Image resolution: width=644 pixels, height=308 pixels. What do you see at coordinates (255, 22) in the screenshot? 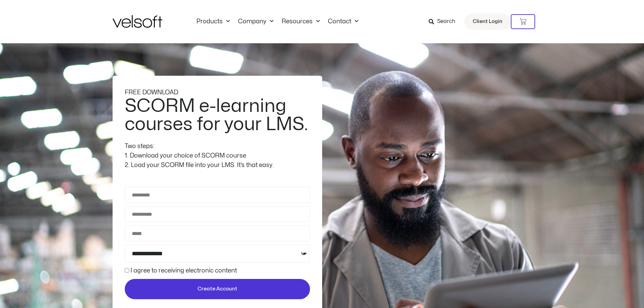
I see `a: CompanyMenu Toggle` at bounding box center [255, 22].